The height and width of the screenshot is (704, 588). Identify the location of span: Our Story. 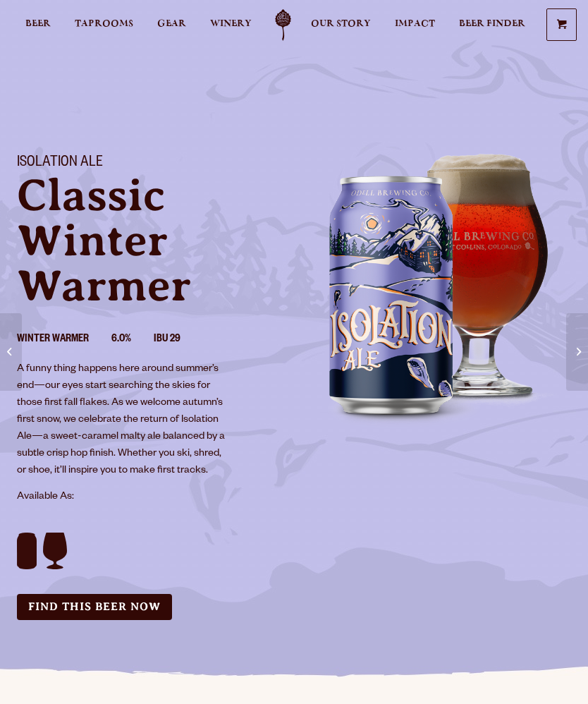
(340, 24).